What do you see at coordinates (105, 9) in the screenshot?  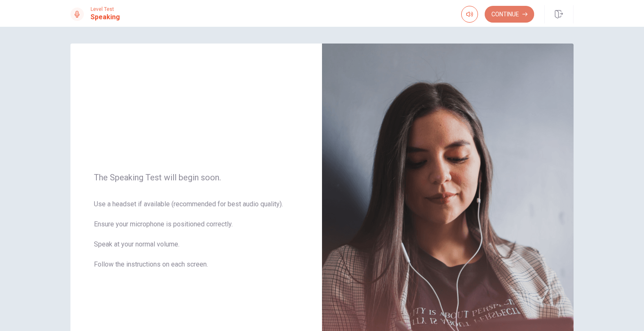 I see `span: Level Test` at bounding box center [105, 9].